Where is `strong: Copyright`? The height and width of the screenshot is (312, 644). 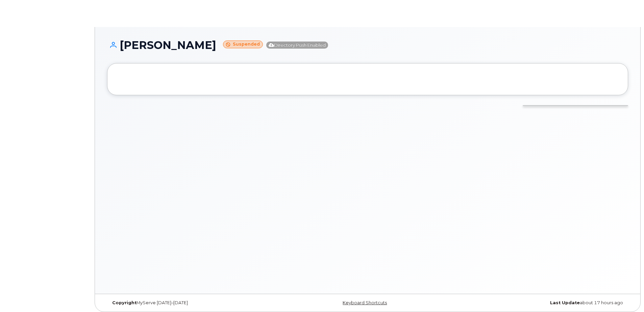
strong: Copyright is located at coordinates (125, 302).